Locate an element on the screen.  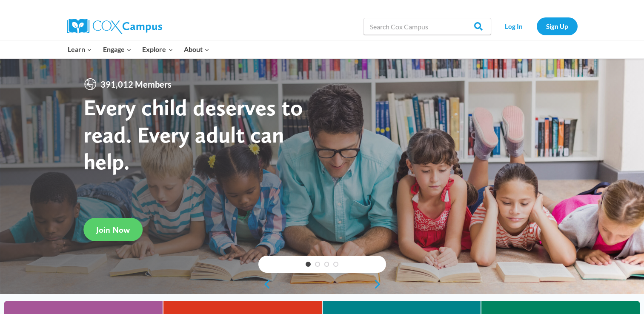
strong: Every child deserves to read. Every adult can help. is located at coordinates (193, 134).